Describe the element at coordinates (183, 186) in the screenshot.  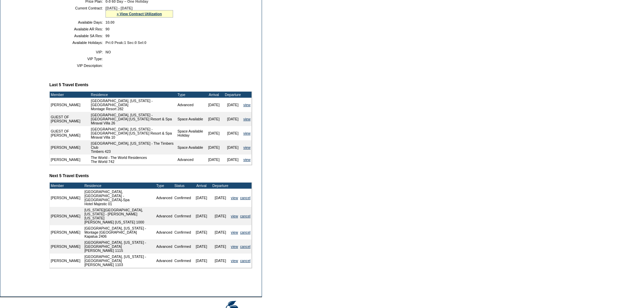
I see `td: Status` at that location.